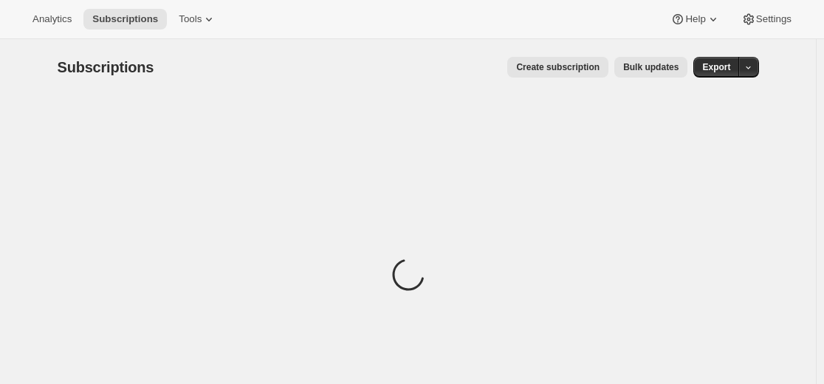 Image resolution: width=824 pixels, height=384 pixels. I want to click on span: Tools, so click(190, 19).